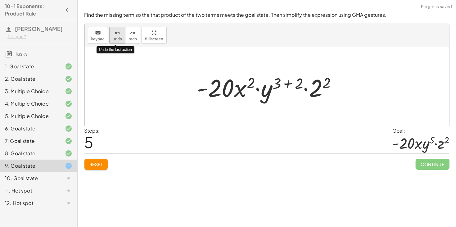 The height and width of the screenshot is (227, 456). What do you see at coordinates (30, 104) in the screenshot?
I see `div: 4. Multiple Choice` at bounding box center [30, 104].